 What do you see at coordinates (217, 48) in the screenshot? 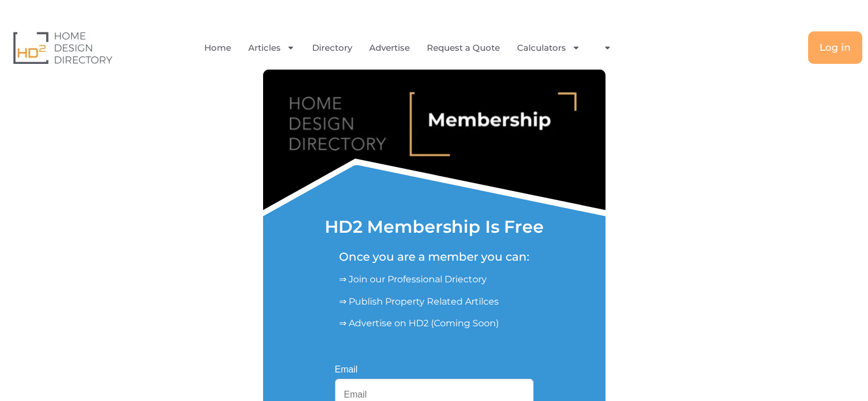
I see `a: Home` at bounding box center [217, 48].